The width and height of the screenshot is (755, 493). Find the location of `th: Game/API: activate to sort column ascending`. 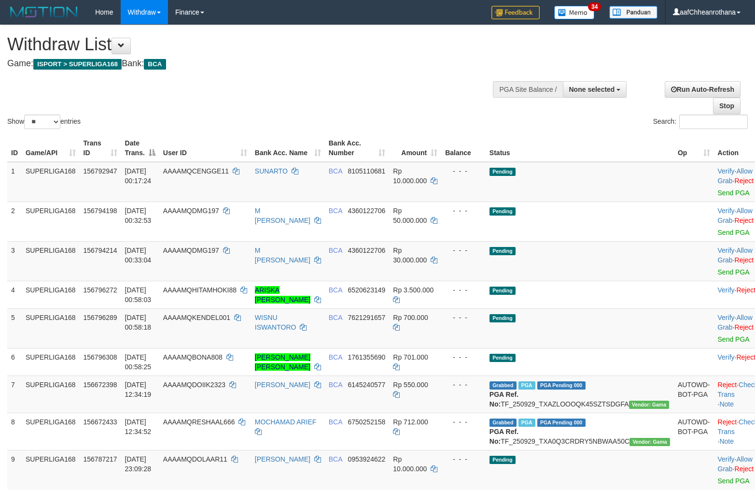

th: Game/API: activate to sort column ascending is located at coordinates (51, 148).